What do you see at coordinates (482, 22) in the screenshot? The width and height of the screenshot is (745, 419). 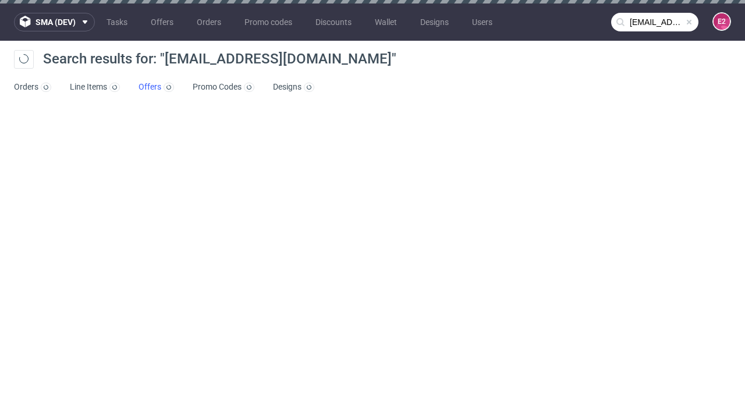 I see `a: Users` at bounding box center [482, 22].